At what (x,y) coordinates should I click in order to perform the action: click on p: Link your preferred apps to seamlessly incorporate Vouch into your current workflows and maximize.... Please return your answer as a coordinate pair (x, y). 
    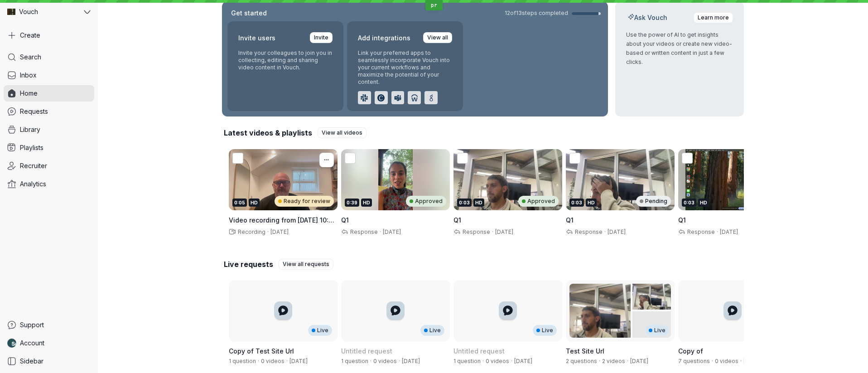
    Looking at the image, I should click on (405, 68).